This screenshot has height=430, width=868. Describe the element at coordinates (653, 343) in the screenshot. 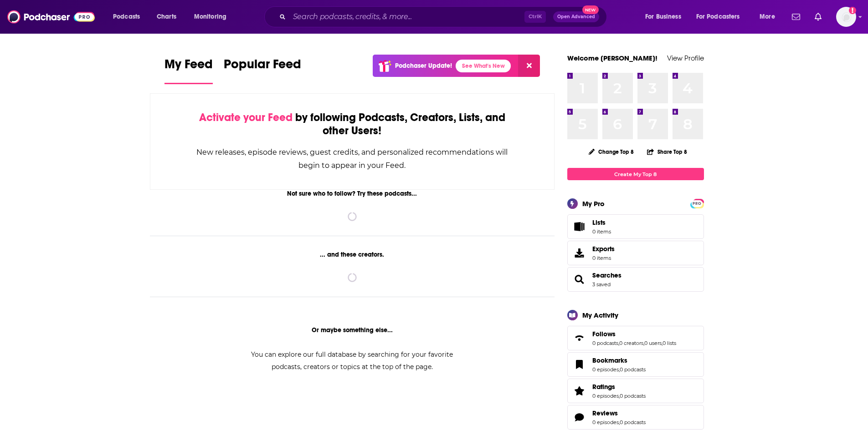

I see `a: 0 users` at that location.